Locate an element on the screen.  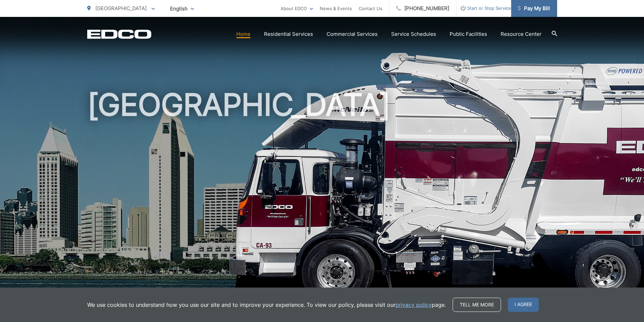
a: Service Schedules is located at coordinates (414, 34).